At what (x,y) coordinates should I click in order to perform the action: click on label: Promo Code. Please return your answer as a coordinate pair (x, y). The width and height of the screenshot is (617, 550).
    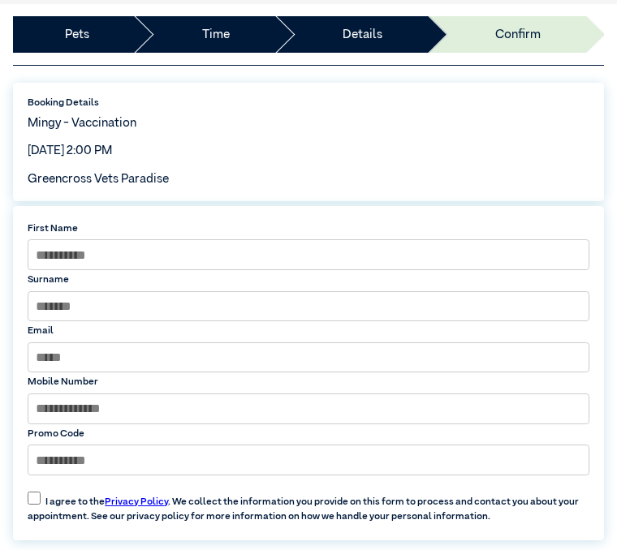
    Looking at the image, I should click on (308, 434).